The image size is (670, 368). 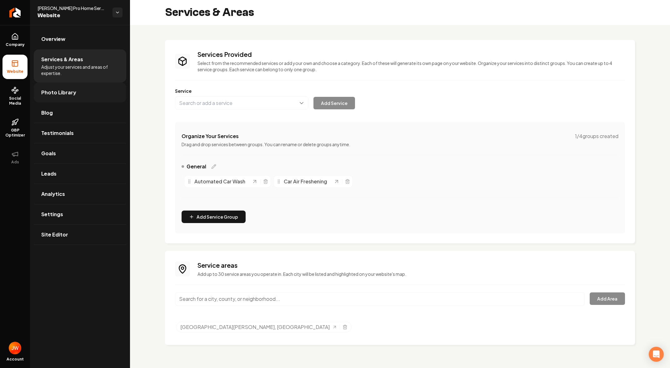 I want to click on a: Social Media, so click(x=15, y=96).